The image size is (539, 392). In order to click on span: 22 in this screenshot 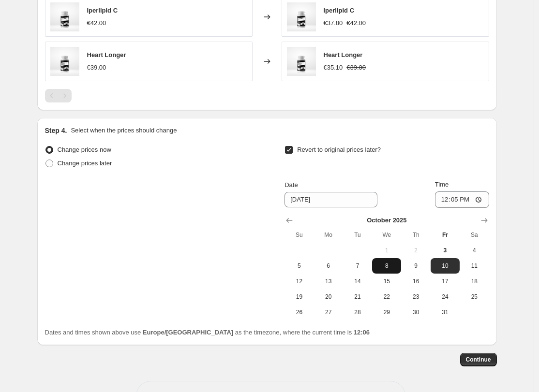, I will do `click(386, 297)`.